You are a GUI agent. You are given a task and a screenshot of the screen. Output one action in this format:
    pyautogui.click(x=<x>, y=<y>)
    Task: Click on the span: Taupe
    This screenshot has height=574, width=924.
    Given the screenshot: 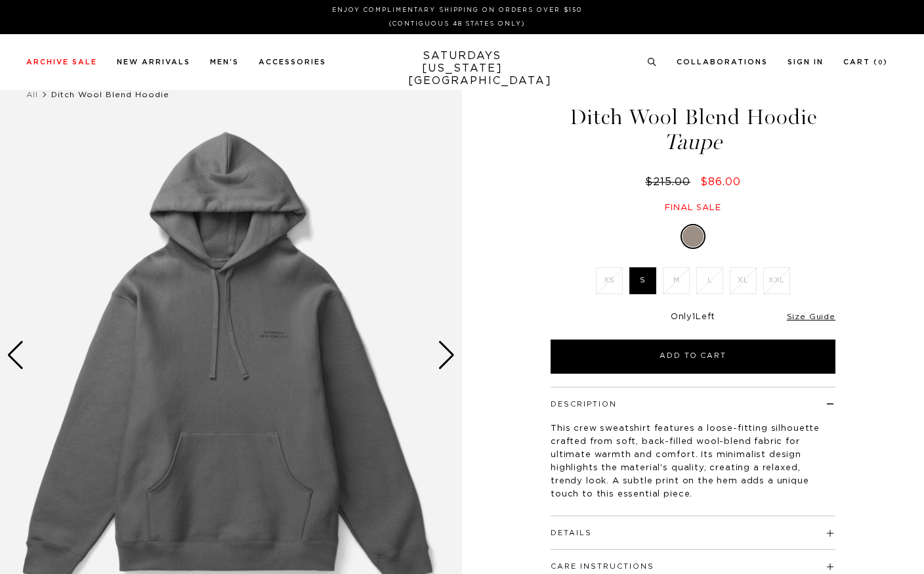 What is the action you would take?
    pyautogui.click(x=693, y=142)
    